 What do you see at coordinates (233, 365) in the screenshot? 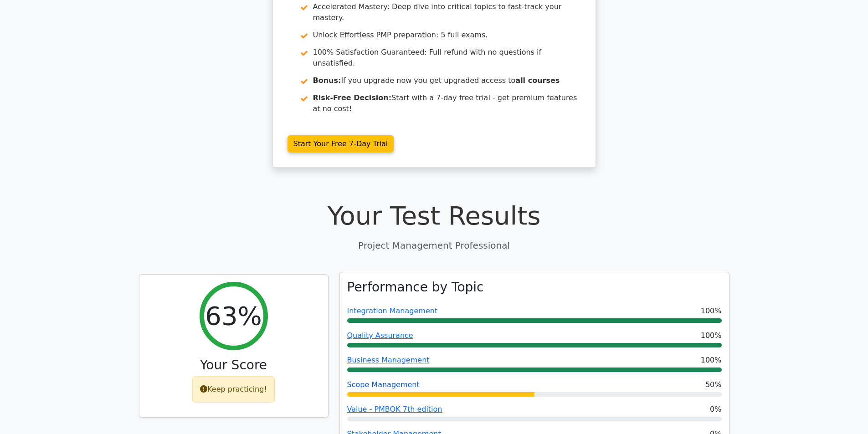
I see `h3: Your Score` at bounding box center [233, 365].